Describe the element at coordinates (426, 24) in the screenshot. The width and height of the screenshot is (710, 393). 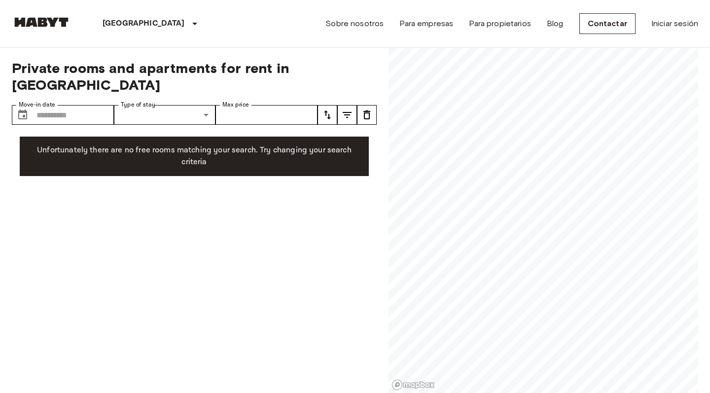
I see `a: Para empresas` at that location.